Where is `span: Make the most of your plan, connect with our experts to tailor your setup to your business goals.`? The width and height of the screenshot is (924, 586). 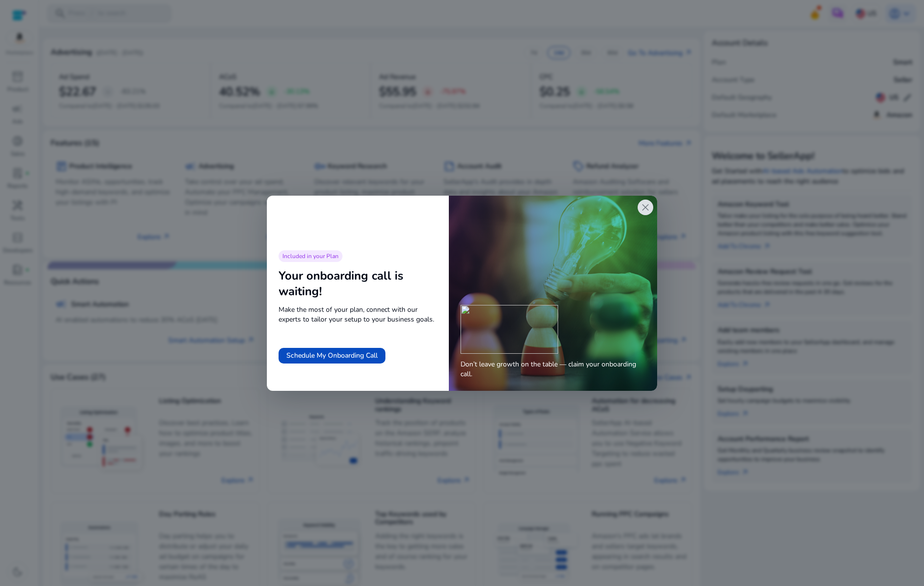
span: Make the most of your plan, connect with our experts to tailor your setup to your business goals. is located at coordinates (358, 315).